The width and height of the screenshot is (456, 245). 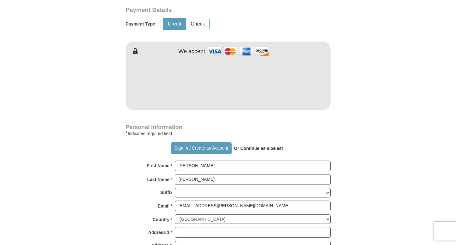 What do you see at coordinates (174, 24) in the screenshot?
I see `button: Credit` at bounding box center [174, 24].